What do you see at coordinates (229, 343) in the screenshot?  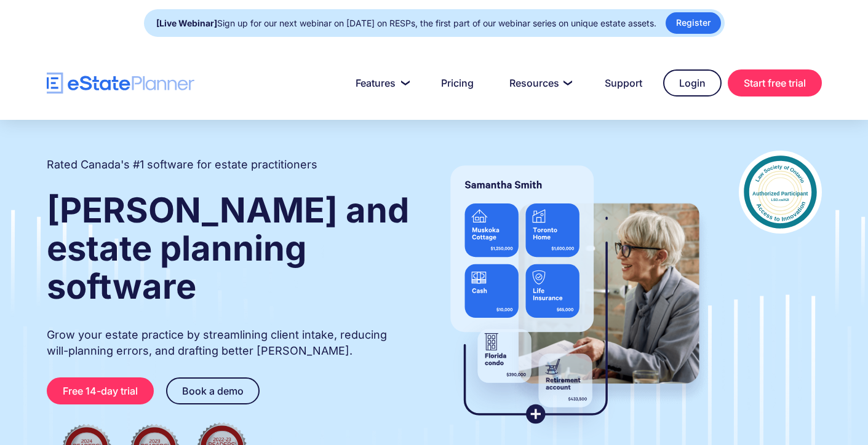 I see `p: Grow your estate practice by streamlining client intake, reducing will-planning errors, and draft...` at bounding box center [229, 343].